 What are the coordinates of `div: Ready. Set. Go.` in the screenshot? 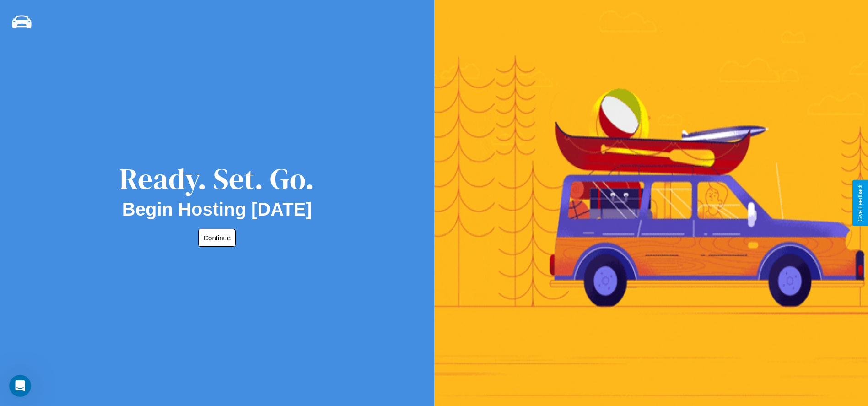 It's located at (217, 179).